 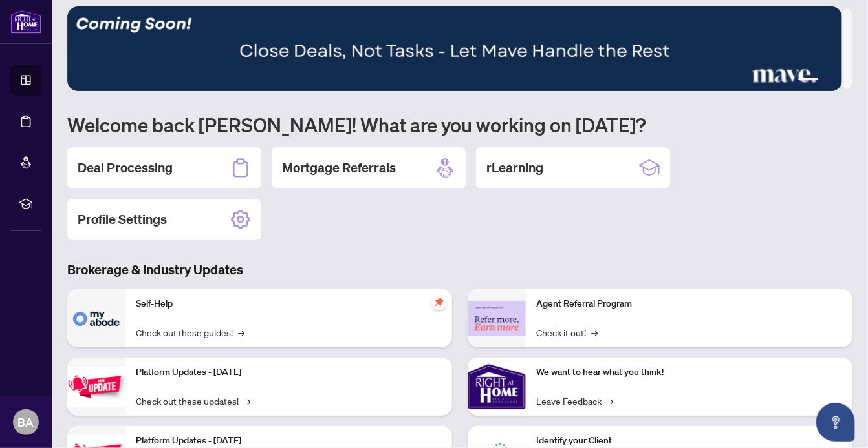 I want to click on a: Check it out!→, so click(x=567, y=333).